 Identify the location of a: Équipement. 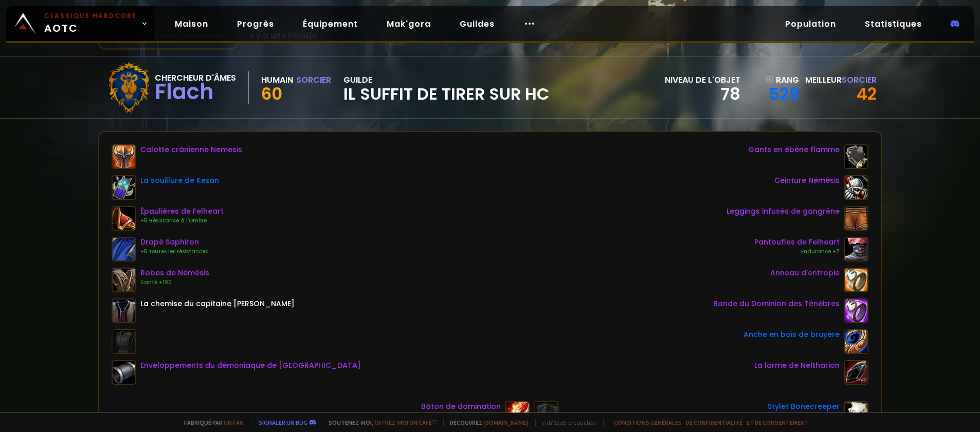
(330, 24).